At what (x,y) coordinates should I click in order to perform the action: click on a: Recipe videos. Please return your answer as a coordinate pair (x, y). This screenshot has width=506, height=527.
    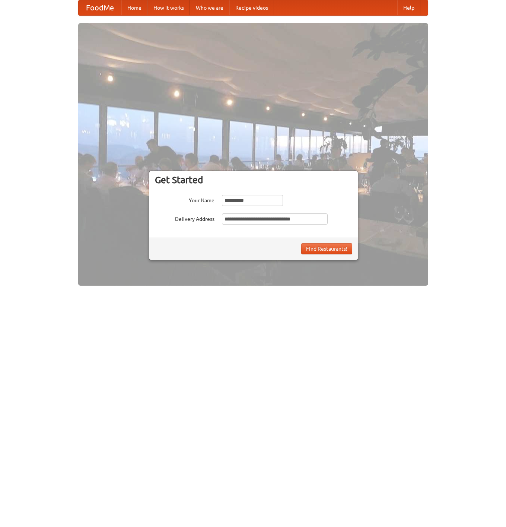
    Looking at the image, I should click on (252, 8).